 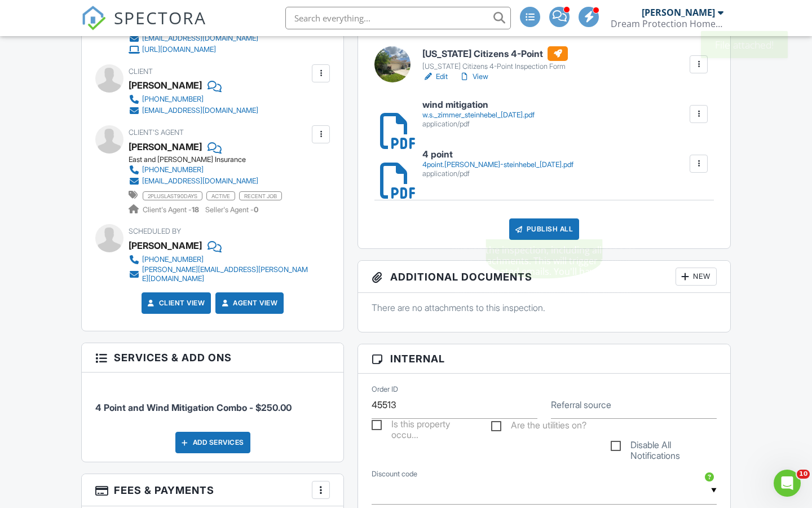 What do you see at coordinates (212, 358) in the screenshot?
I see `h3: Services & Add ons` at bounding box center [212, 358].